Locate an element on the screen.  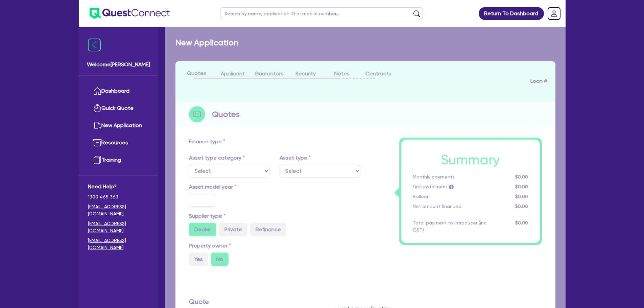
a: Training is located at coordinates (118, 160).